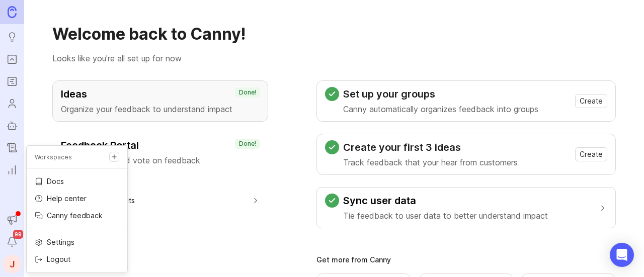  What do you see at coordinates (12, 59) in the screenshot?
I see `a: Portal` at bounding box center [12, 59].